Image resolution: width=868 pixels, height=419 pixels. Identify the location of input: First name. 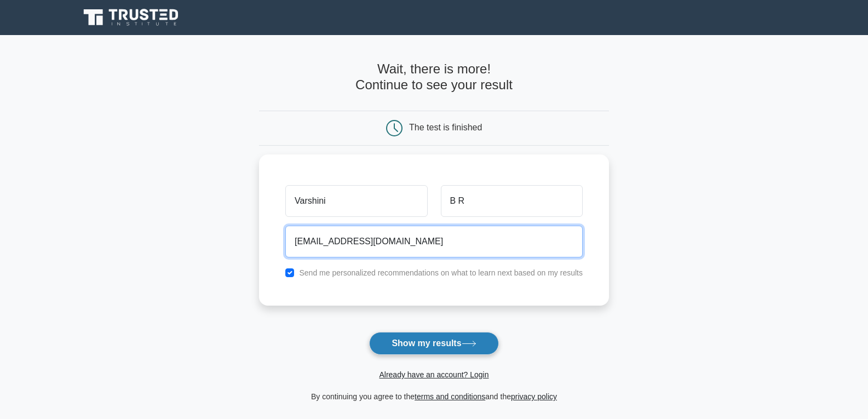
(356, 201).